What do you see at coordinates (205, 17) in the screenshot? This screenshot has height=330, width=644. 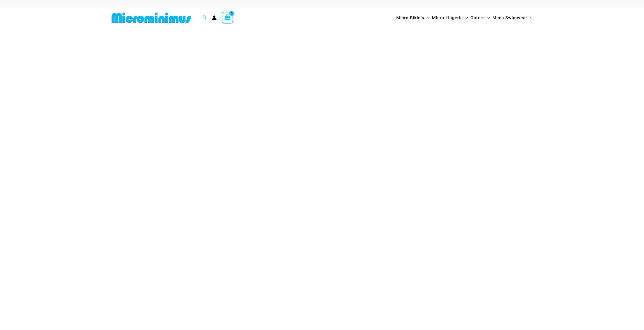 I see `a: Search icon link` at bounding box center [205, 17].